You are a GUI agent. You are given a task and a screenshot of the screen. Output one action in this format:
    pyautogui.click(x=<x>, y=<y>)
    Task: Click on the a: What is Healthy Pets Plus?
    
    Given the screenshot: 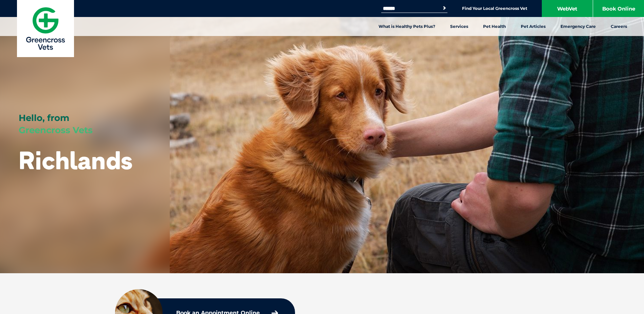 What is the action you would take?
    pyautogui.click(x=407, y=26)
    